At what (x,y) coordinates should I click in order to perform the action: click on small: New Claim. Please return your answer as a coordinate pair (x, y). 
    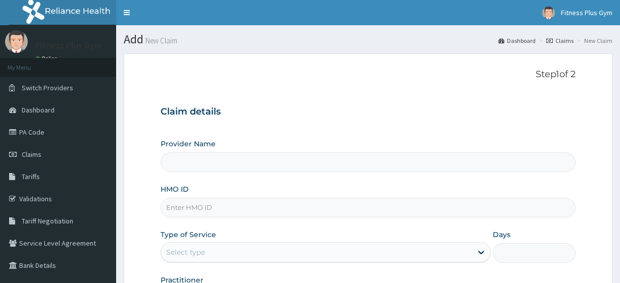
    Looking at the image, I should click on (160, 40).